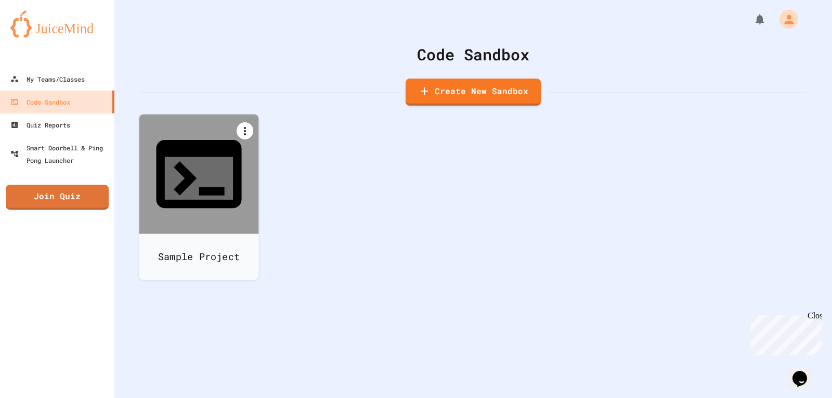  What do you see at coordinates (47, 79) in the screenshot?
I see `div: My Teams/Classes` at bounding box center [47, 79].